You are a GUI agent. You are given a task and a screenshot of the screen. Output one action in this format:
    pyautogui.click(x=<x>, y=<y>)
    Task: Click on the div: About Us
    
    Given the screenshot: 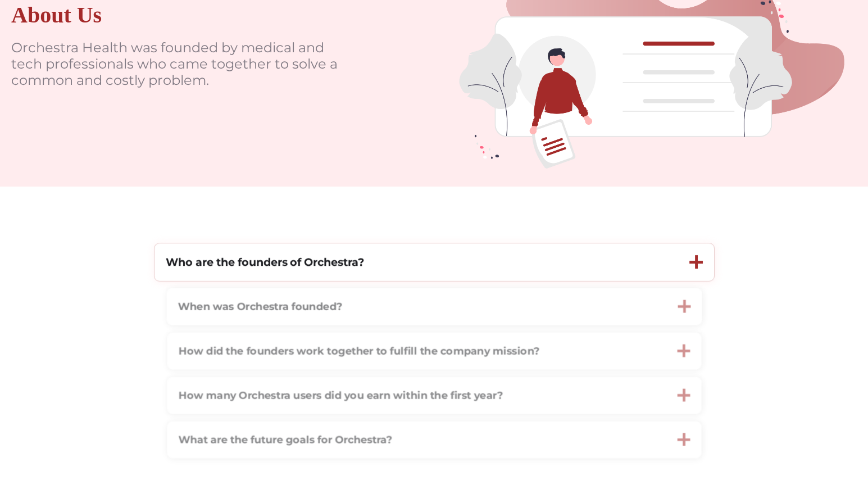 What is the action you would take?
    pyautogui.click(x=57, y=15)
    